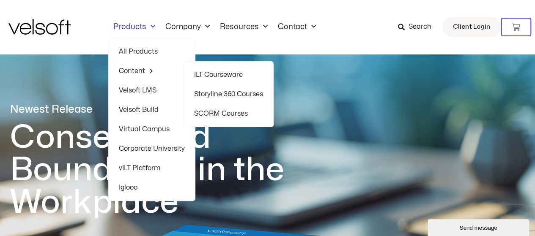  Describe the element at coordinates (417, 27) in the screenshot. I see `a: Search` at that location.